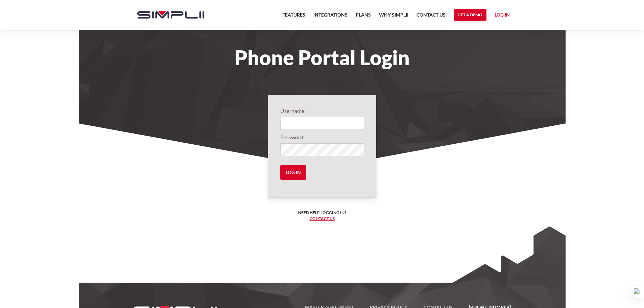 Image resolution: width=644 pixels, height=308 pixels. I want to click on img: Simplii, so click(171, 15).